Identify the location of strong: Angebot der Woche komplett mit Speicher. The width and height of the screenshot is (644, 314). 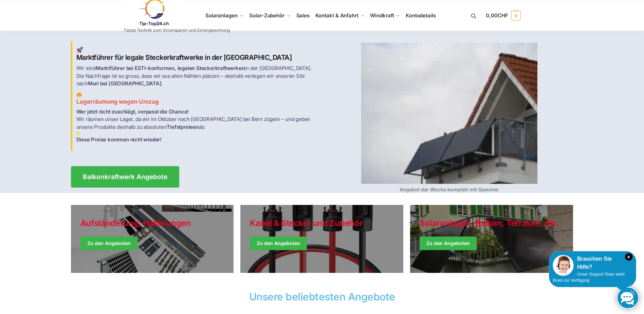
(449, 189).